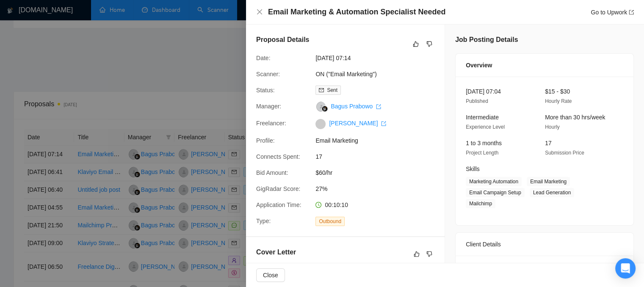 This screenshot has width=644, height=287. I want to click on span: Connects Spent:, so click(278, 157).